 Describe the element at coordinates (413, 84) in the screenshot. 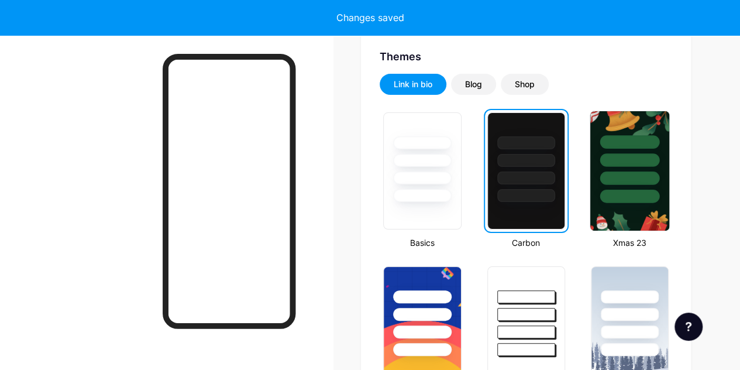

I see `div: Link in bio` at that location.